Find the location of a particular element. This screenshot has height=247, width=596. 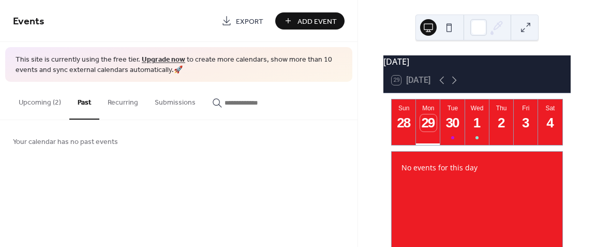

button: Recurring is located at coordinates (123, 100).